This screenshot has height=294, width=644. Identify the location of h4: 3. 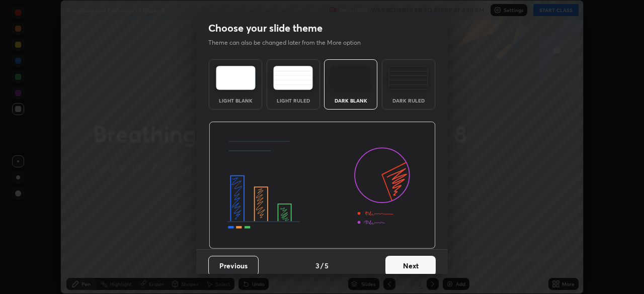
(317, 266).